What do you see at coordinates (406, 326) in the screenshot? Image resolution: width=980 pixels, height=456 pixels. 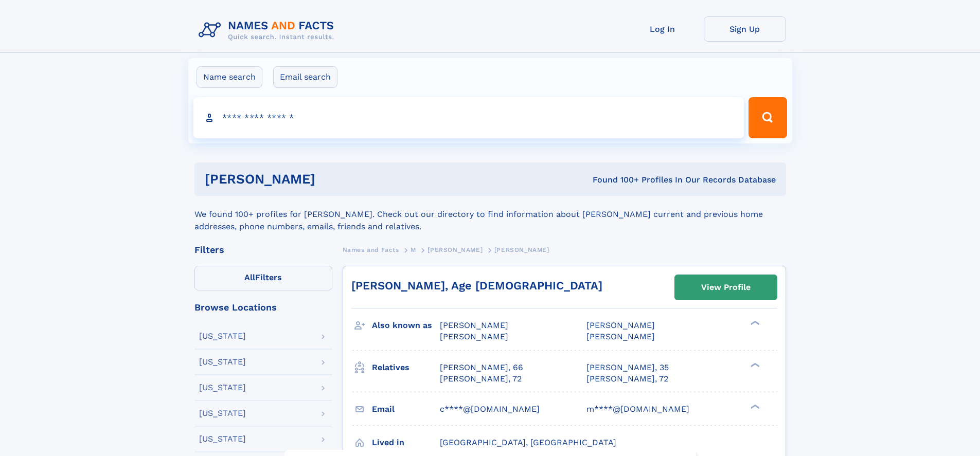 I see `h3: Also known as` at bounding box center [406, 326].